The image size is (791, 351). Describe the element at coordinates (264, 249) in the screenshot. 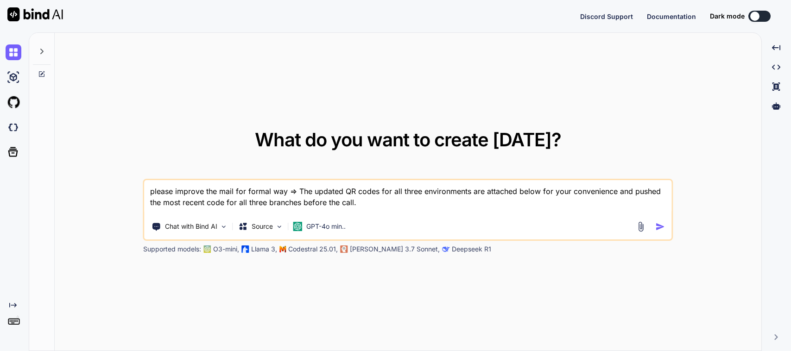

I see `p: Llama 3,` at that location.